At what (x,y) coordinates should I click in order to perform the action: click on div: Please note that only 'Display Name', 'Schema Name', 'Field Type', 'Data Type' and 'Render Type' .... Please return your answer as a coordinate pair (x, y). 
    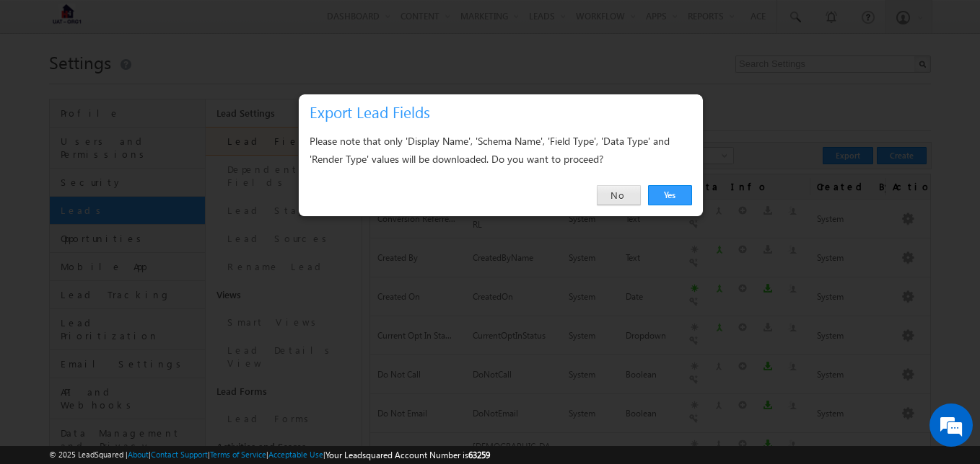
    Looking at the image, I should click on (501, 150).